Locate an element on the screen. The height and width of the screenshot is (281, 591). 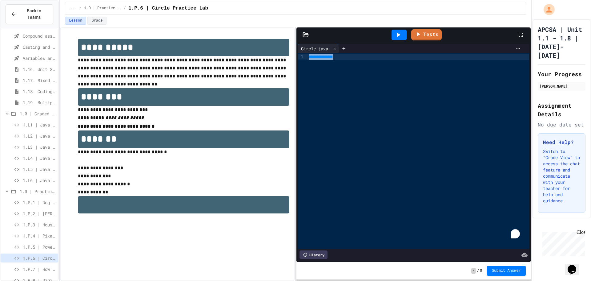
span: 1.L3 | Java Basics - Printing Code Lab is located at coordinates (39, 147).